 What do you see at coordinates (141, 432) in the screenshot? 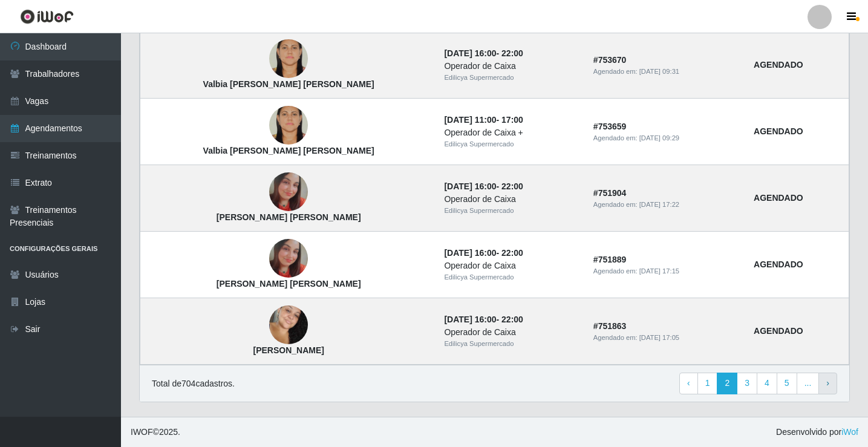
I see `span: IWOF` at bounding box center [141, 432].